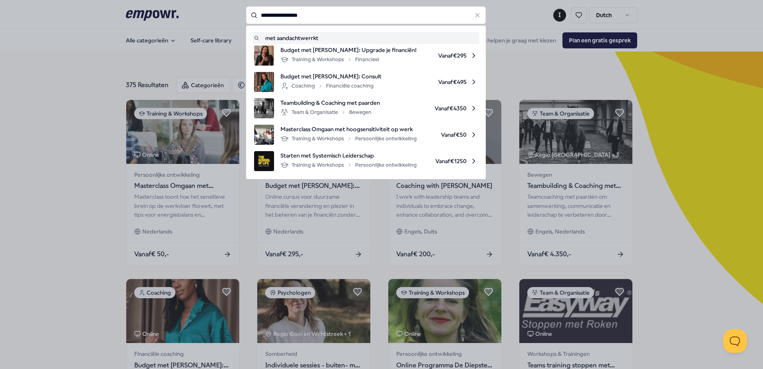  Describe the element at coordinates (450, 135) in the screenshot. I see `span: Vanaf € 50` at that location.